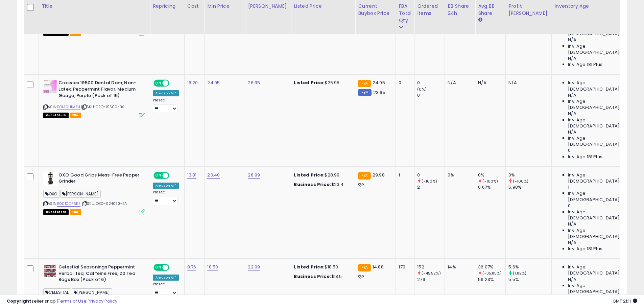  What do you see at coordinates (100, 274) in the screenshot?
I see `b: Celestial Seasonings Peppermint Herbal Tea, Caffeine Free, 20 Tea Bags Box (Pack of 6)` at bounding box center [100, 274].